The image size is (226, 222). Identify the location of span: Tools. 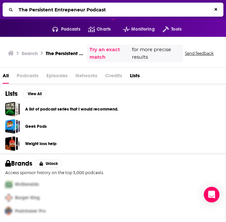
(176, 29).